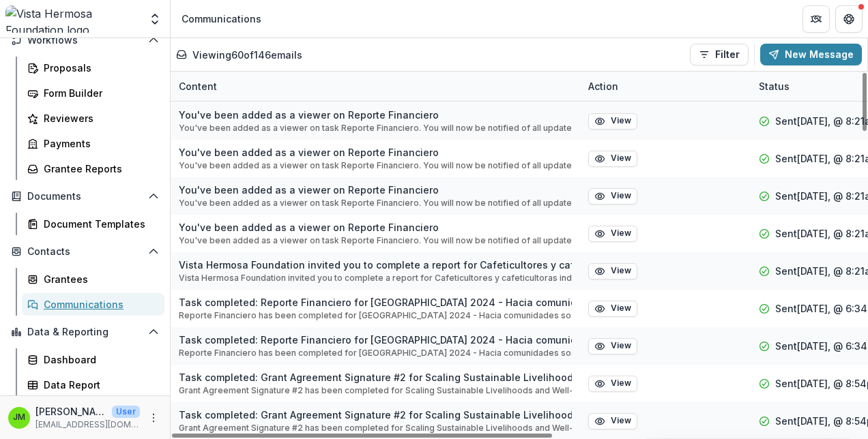 Image resolution: width=868 pixels, height=439 pixels. I want to click on button: Open entity switcher, so click(155, 19).